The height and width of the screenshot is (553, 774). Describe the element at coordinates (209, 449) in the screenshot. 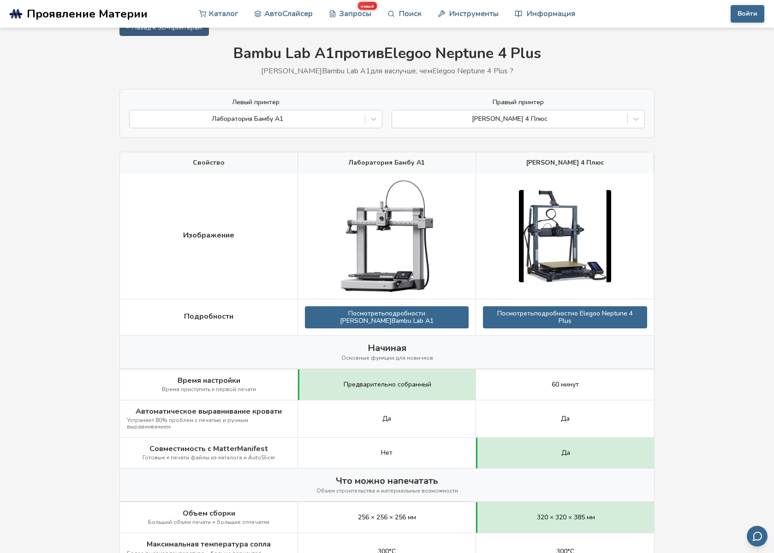

I see `font: Совместимость с MatterManifest` at that location.